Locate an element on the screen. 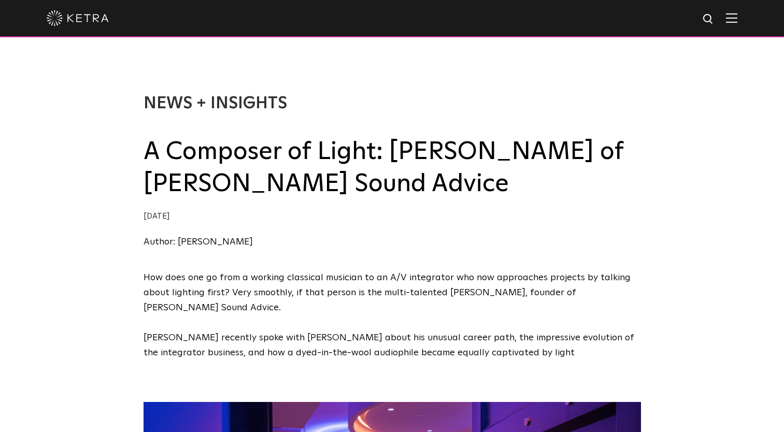 This screenshot has height=432, width=784. img: Hamburger%20Nav.svg is located at coordinates (732, 18).